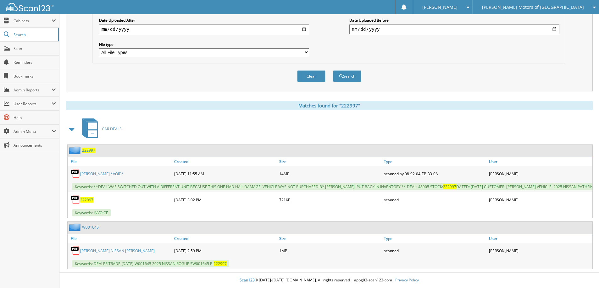 This screenshot has width=599, height=288. What do you see at coordinates (35, 62) in the screenshot?
I see `span: Reminders` at bounding box center [35, 62].